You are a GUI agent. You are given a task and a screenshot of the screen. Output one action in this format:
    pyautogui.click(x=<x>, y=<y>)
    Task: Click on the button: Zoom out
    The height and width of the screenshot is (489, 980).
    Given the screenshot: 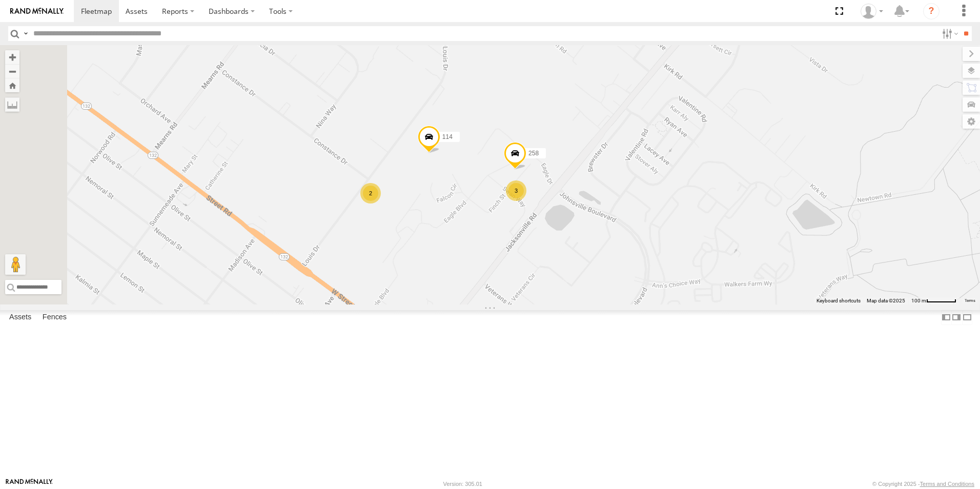 What is the action you would take?
    pyautogui.click(x=12, y=72)
    